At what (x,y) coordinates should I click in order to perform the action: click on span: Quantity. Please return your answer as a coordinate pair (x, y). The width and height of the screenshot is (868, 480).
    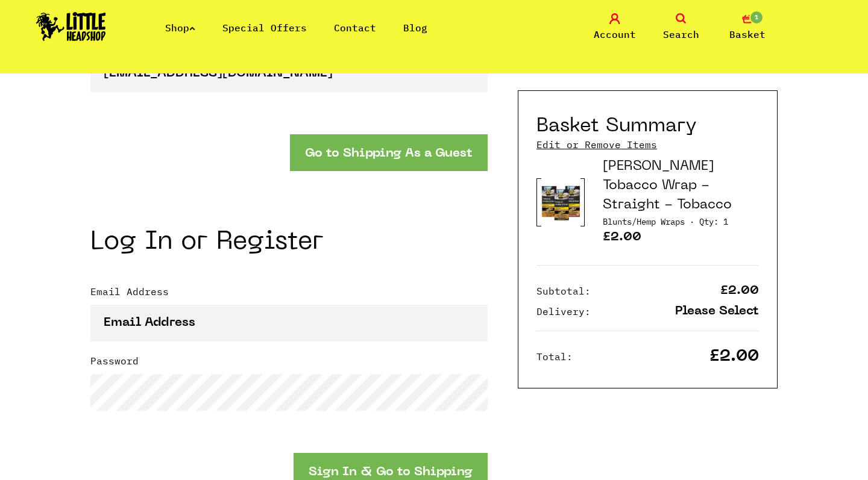
    Looking at the image, I should click on (714, 222).